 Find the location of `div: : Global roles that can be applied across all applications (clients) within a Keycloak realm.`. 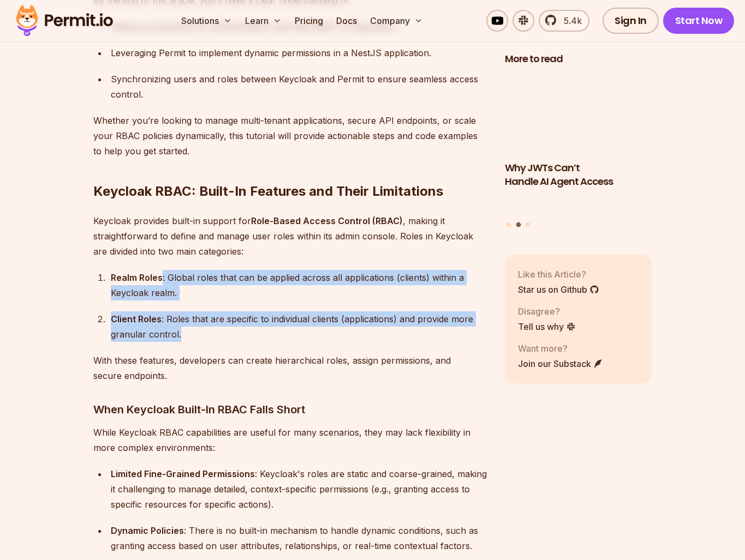

div: : Global roles that can be applied across all applications (clients) within a Keycloak realm. is located at coordinates (299, 285).